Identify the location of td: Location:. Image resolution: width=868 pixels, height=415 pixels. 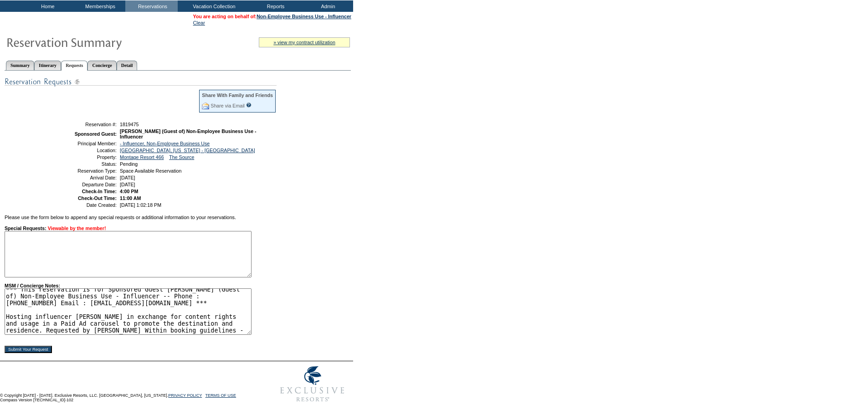
(84, 150).